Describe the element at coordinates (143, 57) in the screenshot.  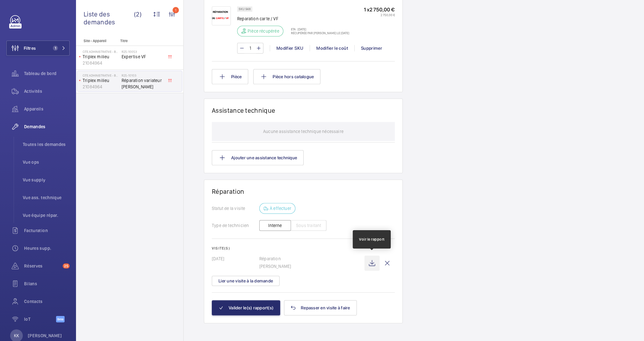
I see `span: Expertise VF` at that location.